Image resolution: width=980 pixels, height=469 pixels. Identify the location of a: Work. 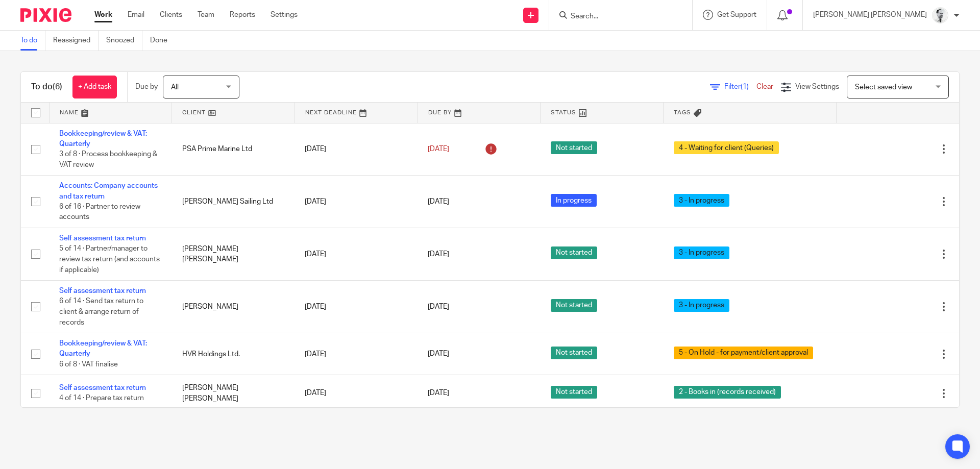
(103, 15).